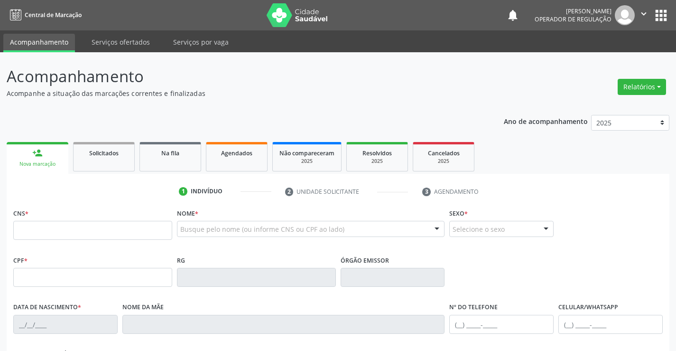  I want to click on label: Celular/WhatsApp, so click(588, 307).